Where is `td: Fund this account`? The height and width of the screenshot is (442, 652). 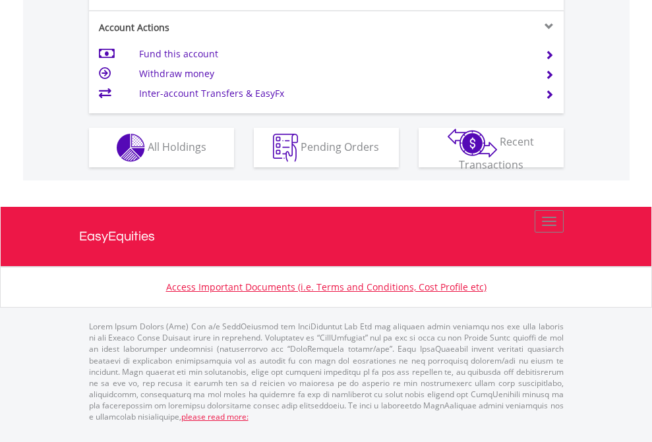 td: Fund this account is located at coordinates (333, 54).